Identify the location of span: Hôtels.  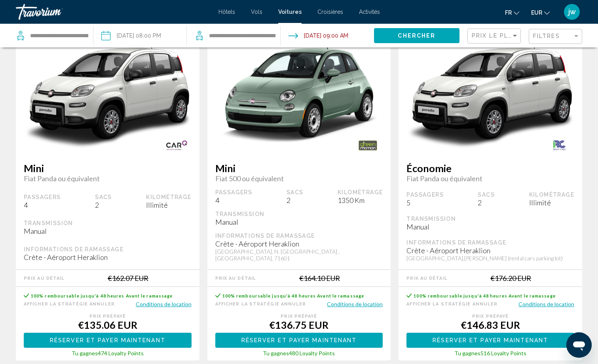
(227, 12).